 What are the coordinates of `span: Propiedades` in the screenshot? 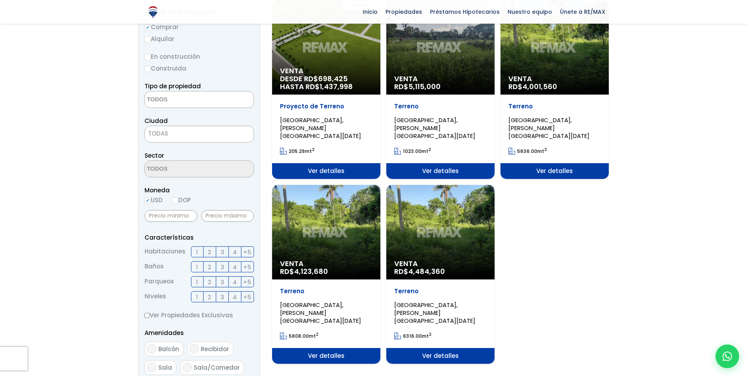 It's located at (403, 12).